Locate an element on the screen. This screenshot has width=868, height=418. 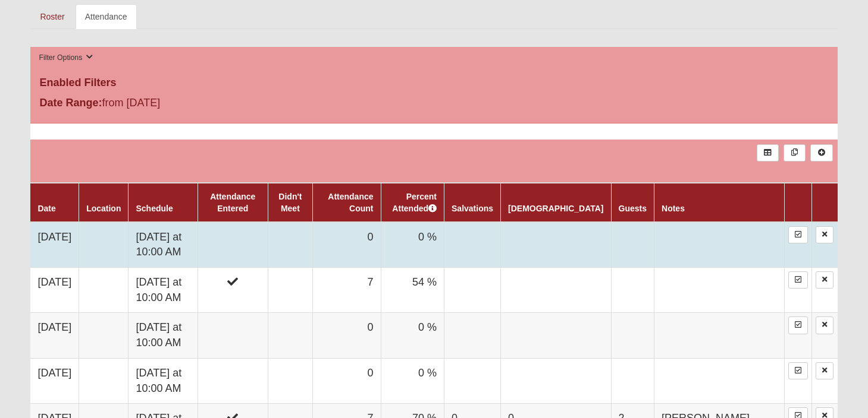
a: Merge Records into Merge Template is located at coordinates (794, 153).